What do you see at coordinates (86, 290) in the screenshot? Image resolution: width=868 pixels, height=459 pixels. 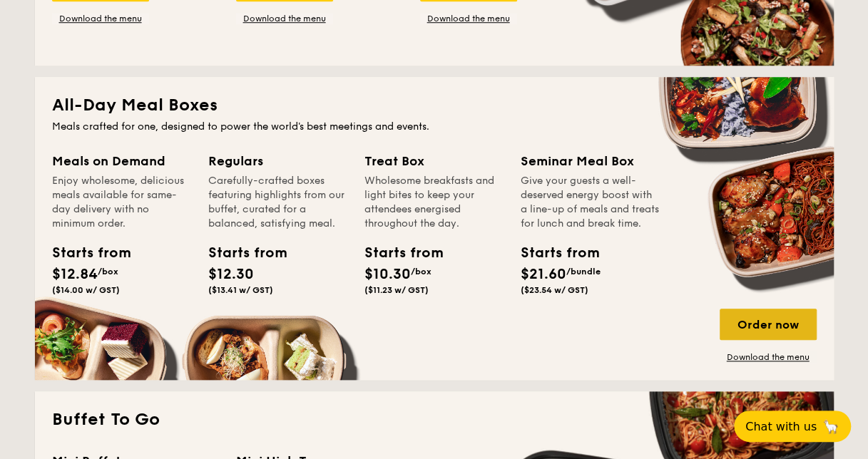 I see `span: ($14.00 w/ GST)` at bounding box center [86, 290].